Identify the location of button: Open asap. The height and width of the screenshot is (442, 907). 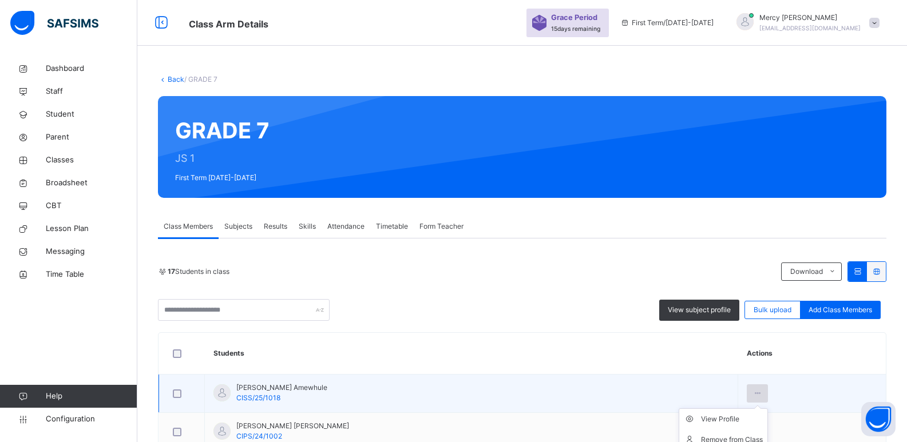
(878, 419).